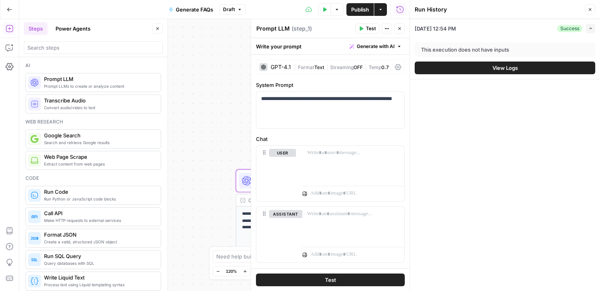  Describe the element at coordinates (342, 67) in the screenshot. I see `span: Streaming` at that location.